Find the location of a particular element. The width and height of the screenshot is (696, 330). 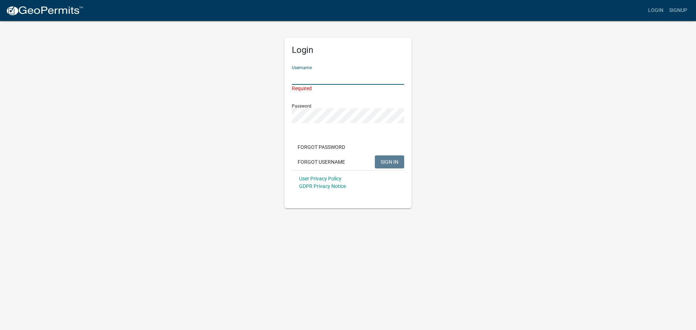

button: Forgot Username is located at coordinates (321, 162).